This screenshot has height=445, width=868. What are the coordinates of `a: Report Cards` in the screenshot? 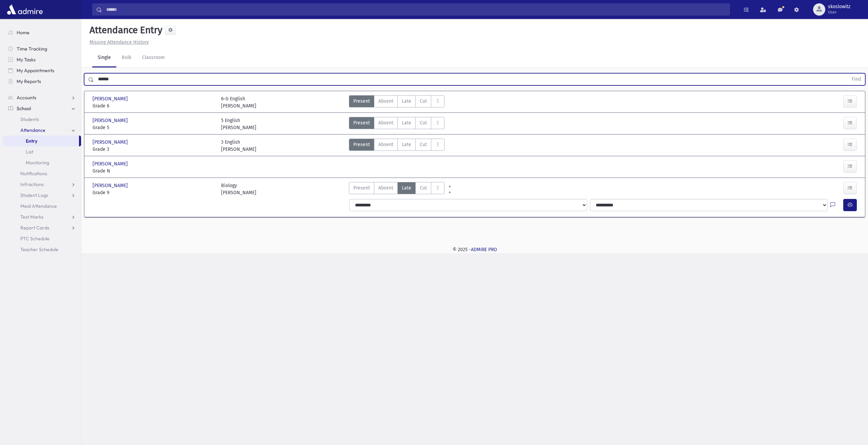 It's located at (42, 228).